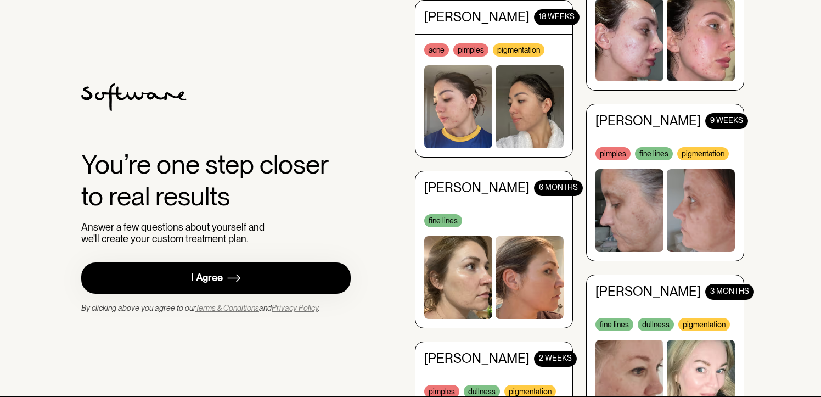 The height and width of the screenshot is (397, 821). Describe the element at coordinates (175, 233) in the screenshot. I see `div: Answer a few questions about yourself and we'll create your custom treatment plan.` at that location.